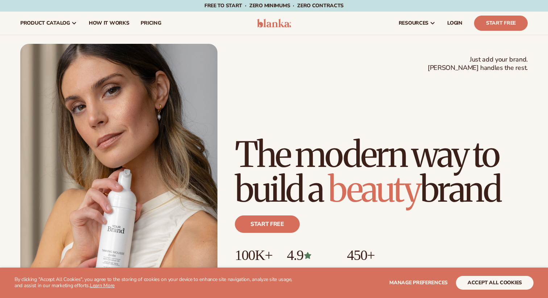 This screenshot has width=548, height=298. Describe the element at coordinates (455, 23) in the screenshot. I see `span: LOGIN` at that location.